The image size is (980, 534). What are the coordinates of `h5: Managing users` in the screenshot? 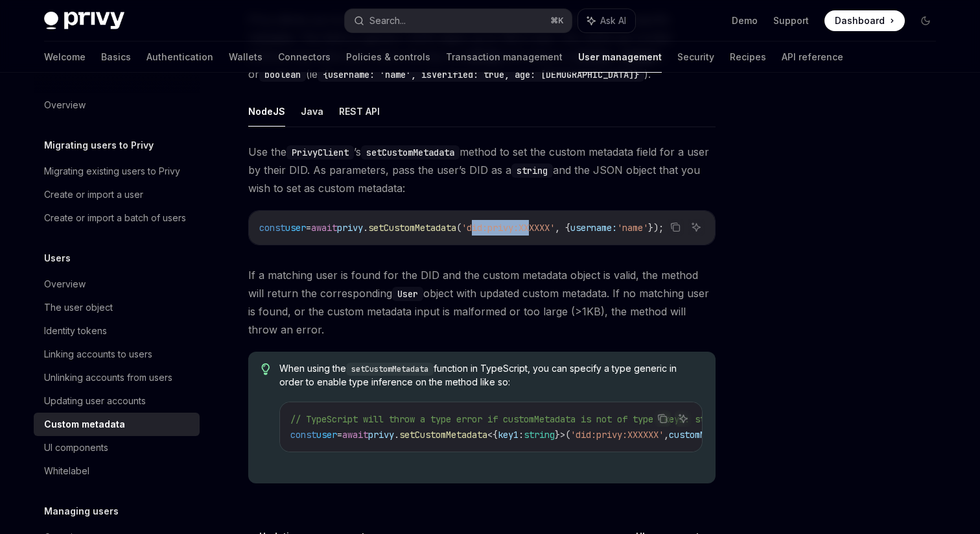 It's located at (81, 511).